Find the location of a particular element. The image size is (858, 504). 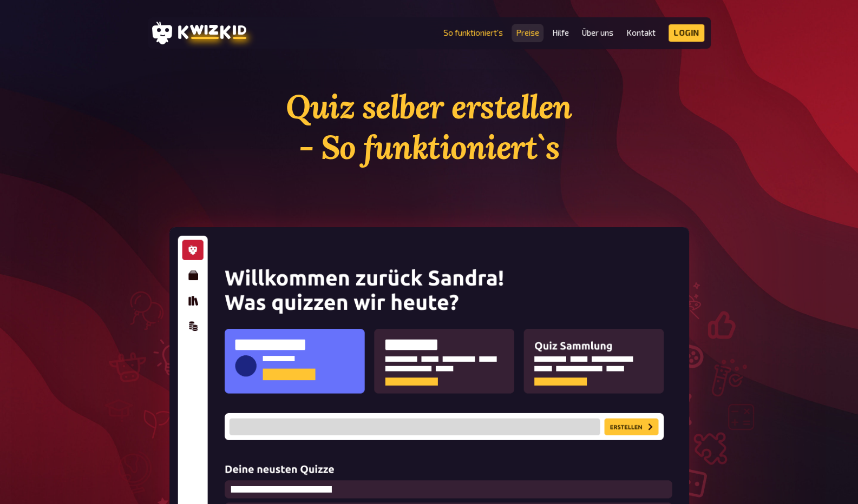

a: Kontakt is located at coordinates (641, 32).